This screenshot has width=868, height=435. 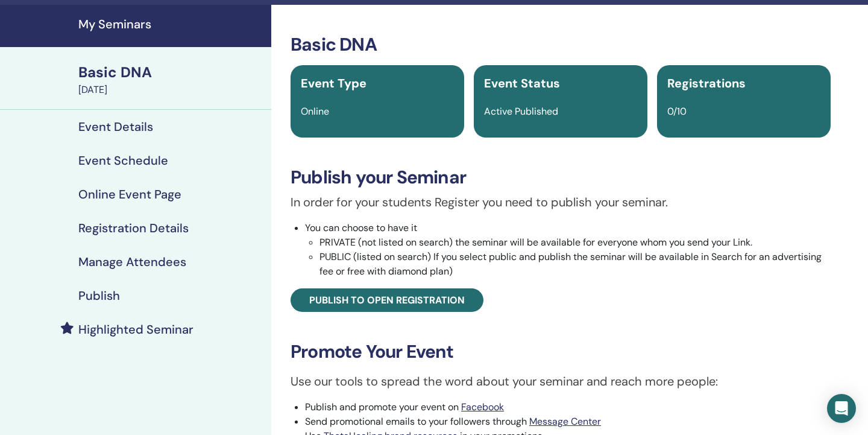 What do you see at coordinates (482, 406) in the screenshot?
I see `a: Facebook` at bounding box center [482, 406].